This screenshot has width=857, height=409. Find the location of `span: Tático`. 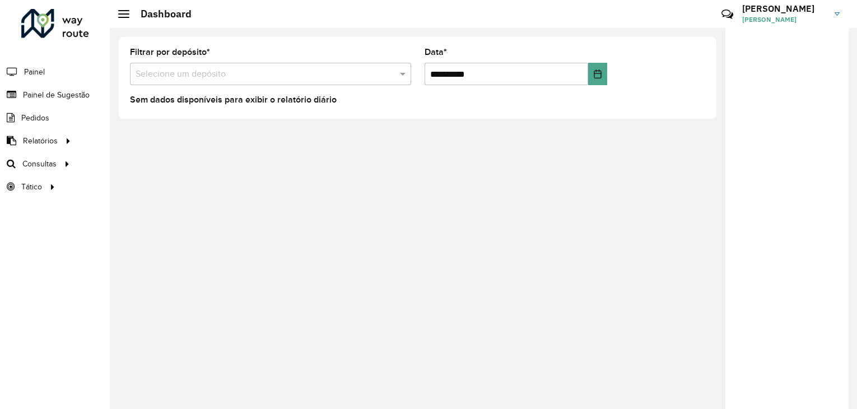

span: Tático is located at coordinates (31, 186).